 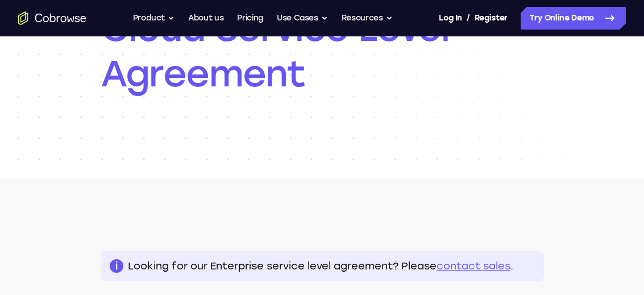 What do you see at coordinates (474, 266) in the screenshot?
I see `a: contact sales` at bounding box center [474, 266].